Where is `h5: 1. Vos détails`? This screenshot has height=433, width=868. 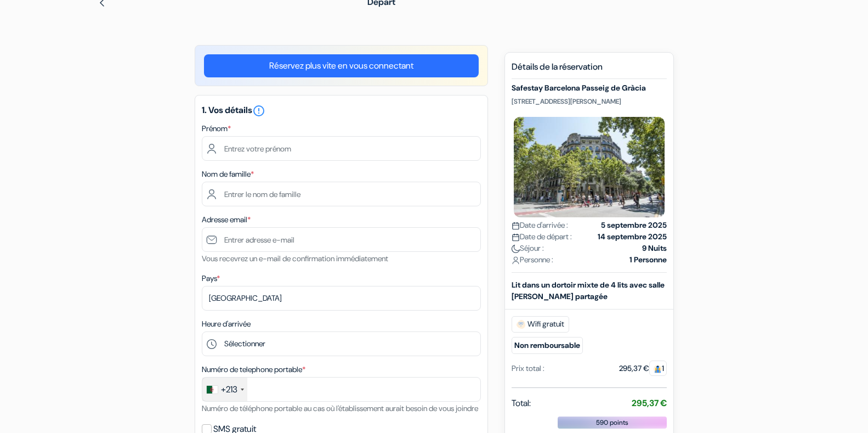 h5: 1. Vos détails is located at coordinates (341, 111).